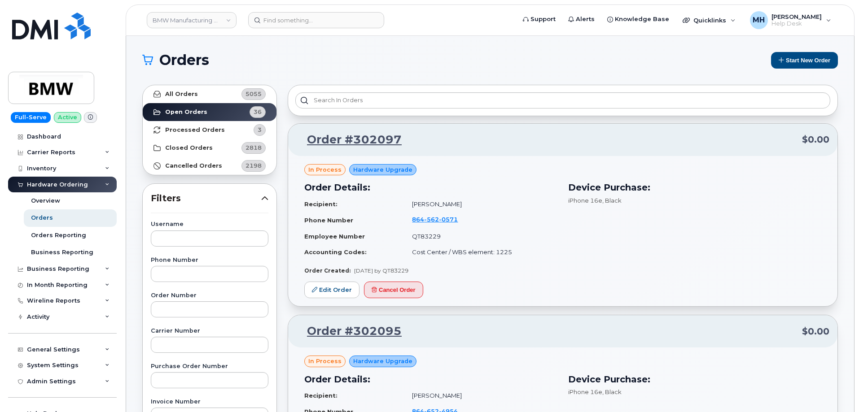 This screenshot has height=412, width=859. I want to click on span: Filters, so click(206, 198).